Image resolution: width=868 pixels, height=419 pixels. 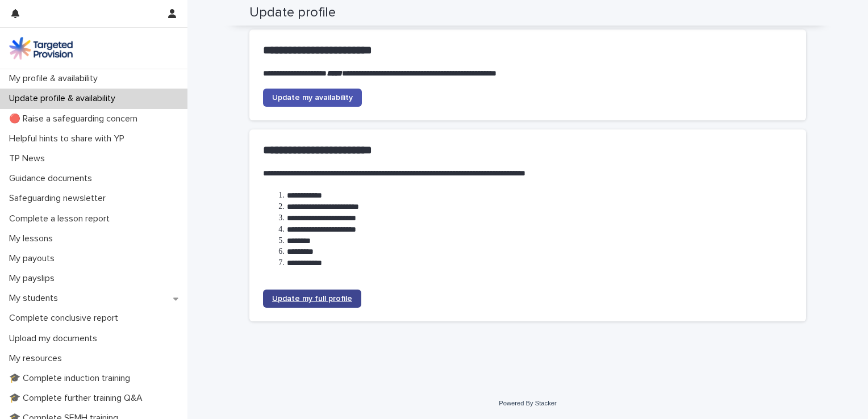 What do you see at coordinates (29, 158) in the screenshot?
I see `p: TP News` at bounding box center [29, 158].